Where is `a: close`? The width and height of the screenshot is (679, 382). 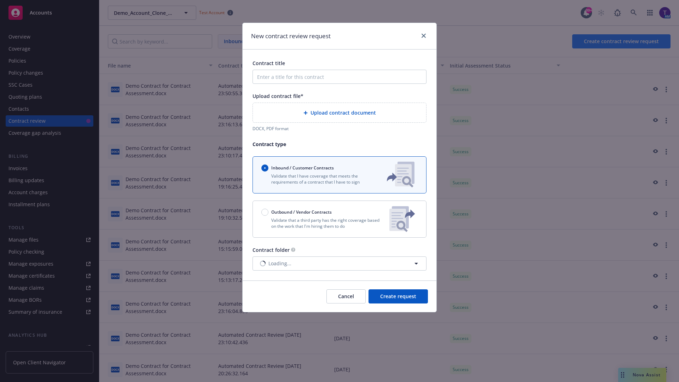
a: close is located at coordinates (424, 36).